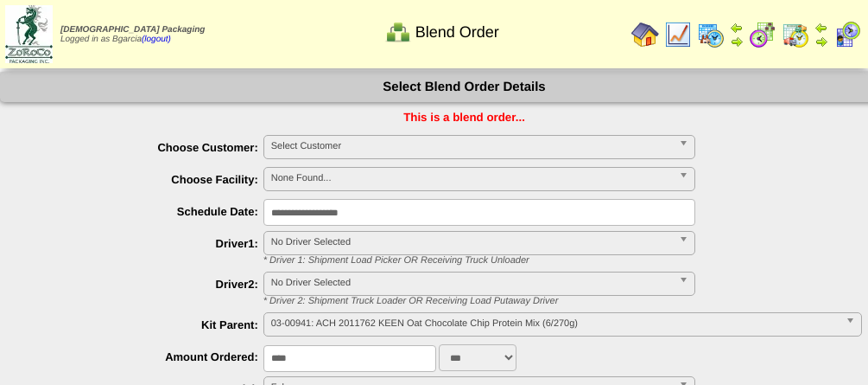 The height and width of the screenshot is (385, 868). Describe the element at coordinates (472, 178) in the screenshot. I see `span: None Found...` at that location.